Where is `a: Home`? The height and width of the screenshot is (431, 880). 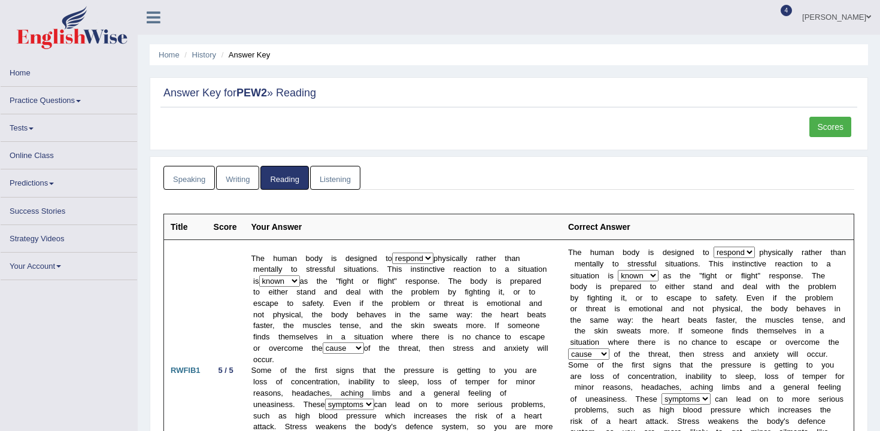
a: Home is located at coordinates (69, 71).